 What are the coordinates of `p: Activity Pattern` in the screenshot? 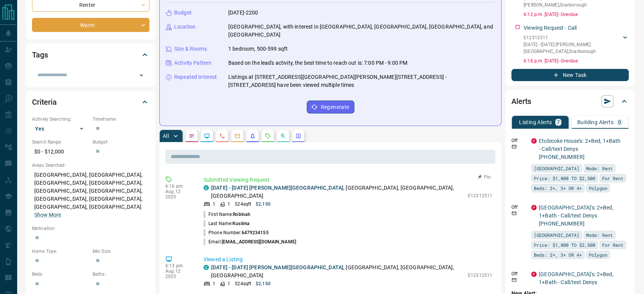 It's located at (193, 63).